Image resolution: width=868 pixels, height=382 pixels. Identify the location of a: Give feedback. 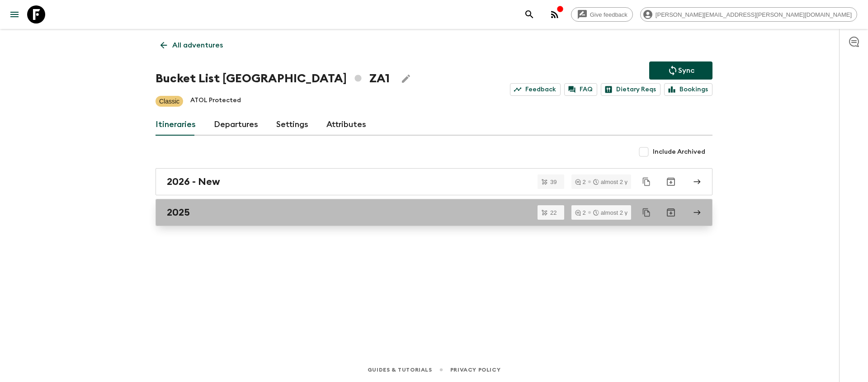
(602, 15).